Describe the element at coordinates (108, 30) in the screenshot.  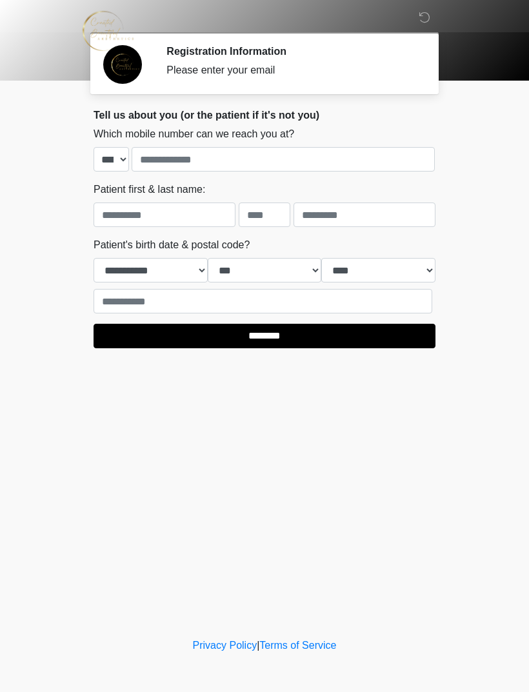
I see `img: Created Beautiful Aesthetics Logo` at that location.